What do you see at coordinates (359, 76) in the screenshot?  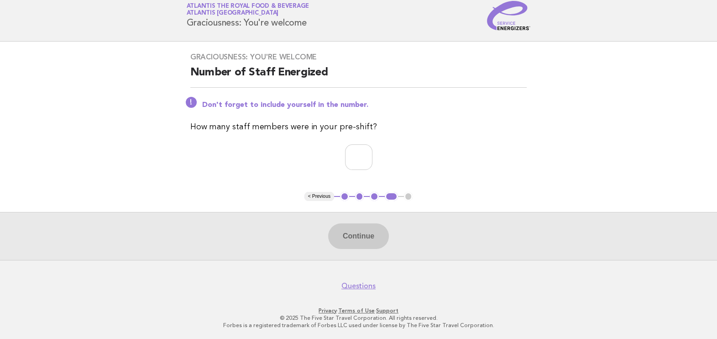 I see `h2: Number of Staff Energized` at bounding box center [359, 76].